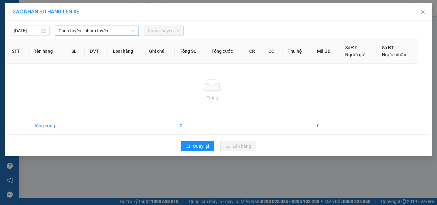 The width and height of the screenshot is (437, 205). I want to click on span: Chọn tuyến - nhóm tuyến, so click(97, 31).